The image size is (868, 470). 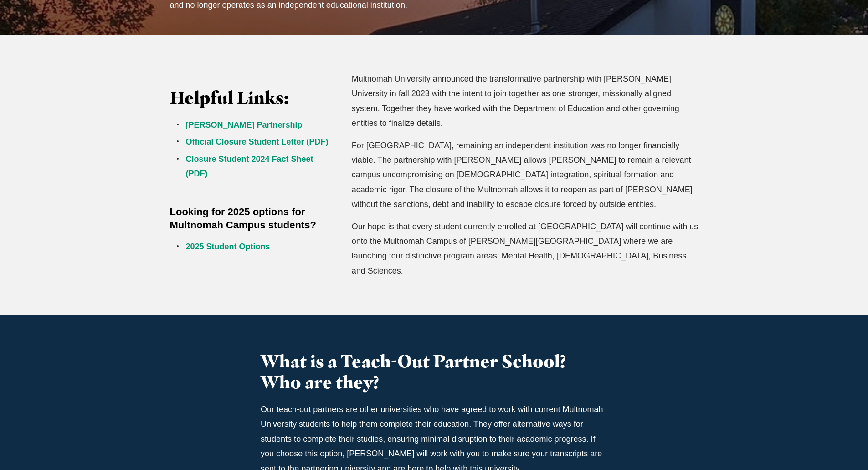 I want to click on a: Closure Student 2024 Fact Sheet (PDF), so click(x=250, y=166).